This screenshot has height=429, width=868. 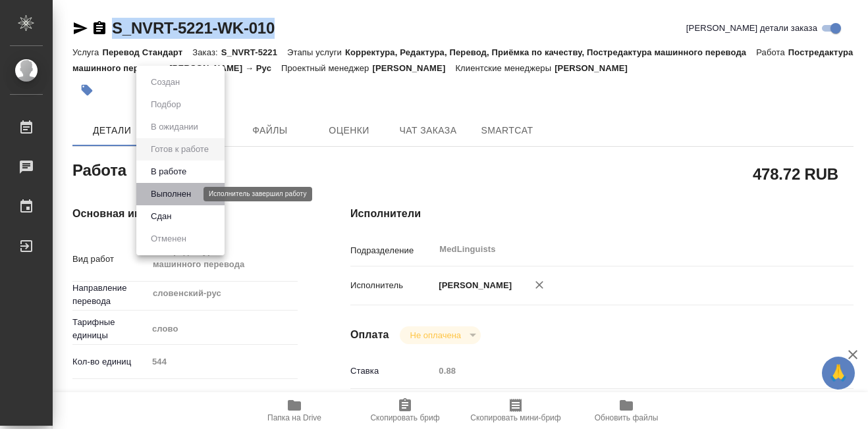 What do you see at coordinates (175, 127) in the screenshot?
I see `button: В ожидании` at bounding box center [175, 127].